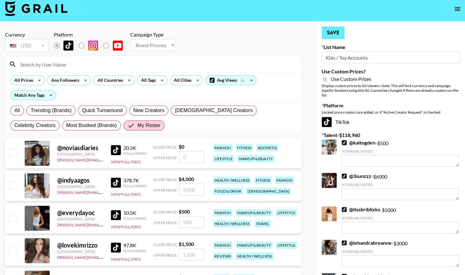  I want to click on strong: $ 4,000, so click(186, 179).